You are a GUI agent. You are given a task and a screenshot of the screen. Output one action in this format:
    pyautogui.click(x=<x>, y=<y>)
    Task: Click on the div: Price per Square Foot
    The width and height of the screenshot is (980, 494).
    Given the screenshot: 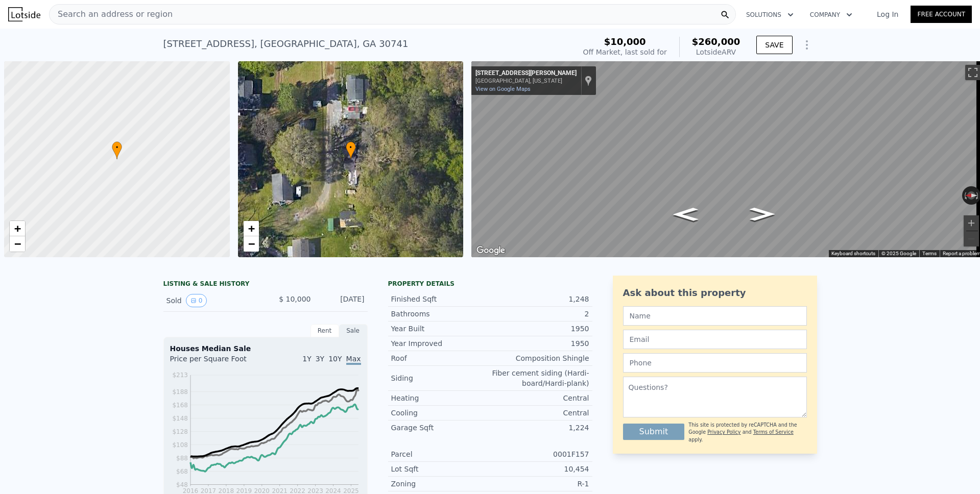 What is the action you would take?
    pyautogui.click(x=218, y=361)
    